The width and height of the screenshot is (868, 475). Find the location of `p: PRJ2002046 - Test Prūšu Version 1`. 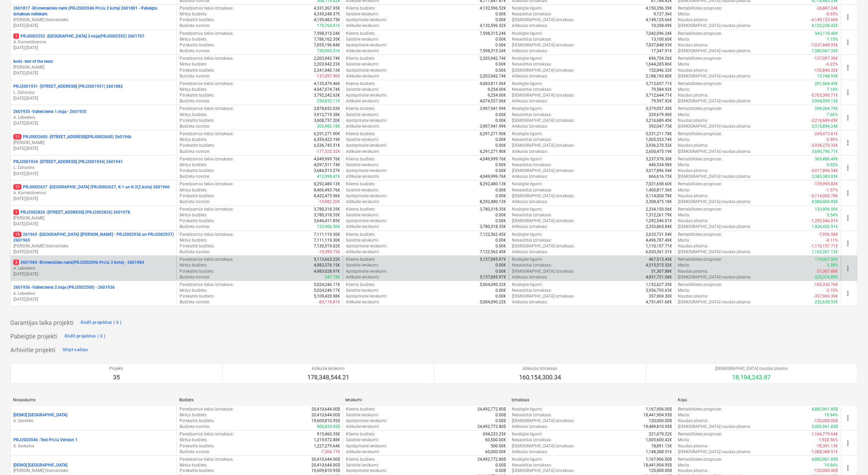

p: PRJ2002046 - Test Prūšu Version 1 is located at coordinates (45, 440).